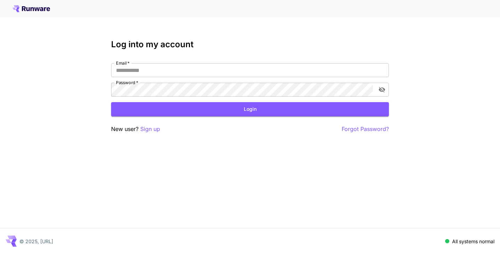 This screenshot has width=500, height=254. I want to click on p: New user?, so click(135, 129).